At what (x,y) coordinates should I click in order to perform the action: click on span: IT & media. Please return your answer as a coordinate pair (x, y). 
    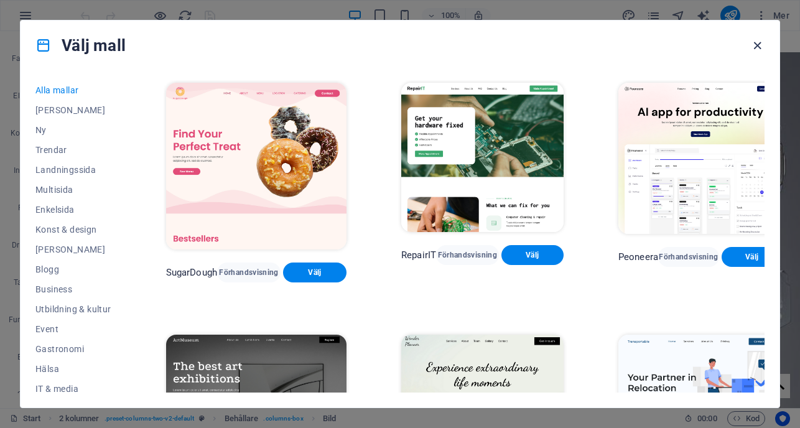
    Looking at the image, I should click on (73, 389).